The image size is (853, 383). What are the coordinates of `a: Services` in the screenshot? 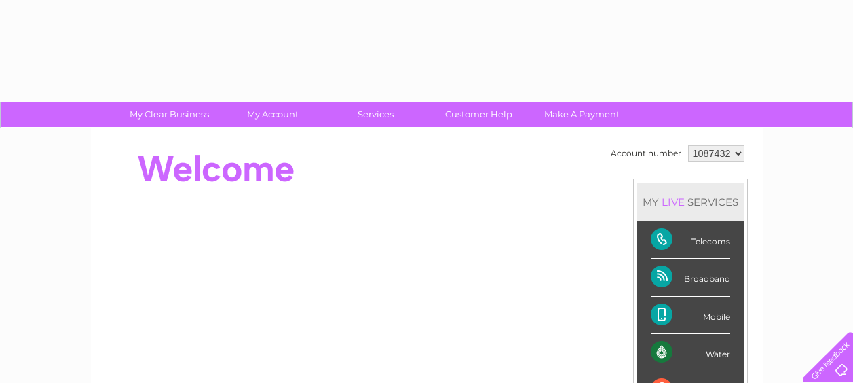 It's located at (375, 114).